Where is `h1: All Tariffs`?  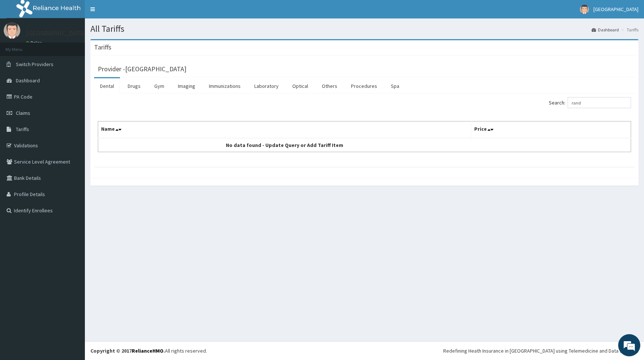 h1: All Tariffs is located at coordinates (364, 29).